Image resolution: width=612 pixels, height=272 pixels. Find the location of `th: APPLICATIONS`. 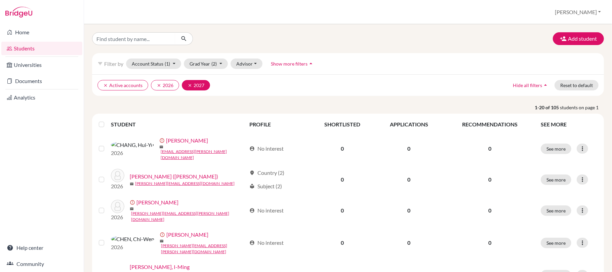

th: APPLICATIONS is located at coordinates (409, 124).